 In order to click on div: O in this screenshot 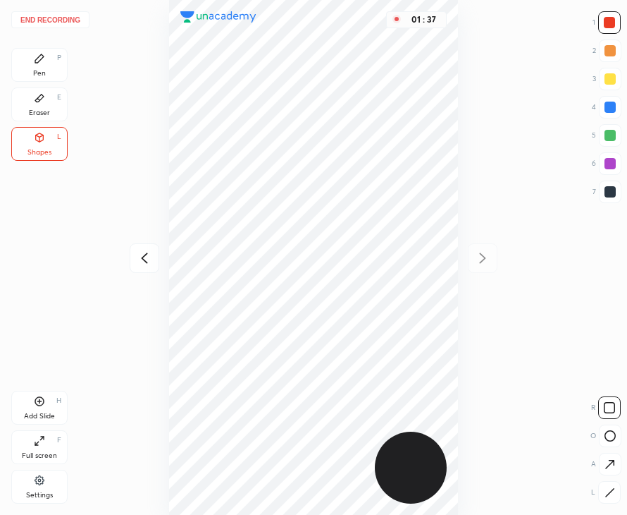, I will do `click(606, 436)`.